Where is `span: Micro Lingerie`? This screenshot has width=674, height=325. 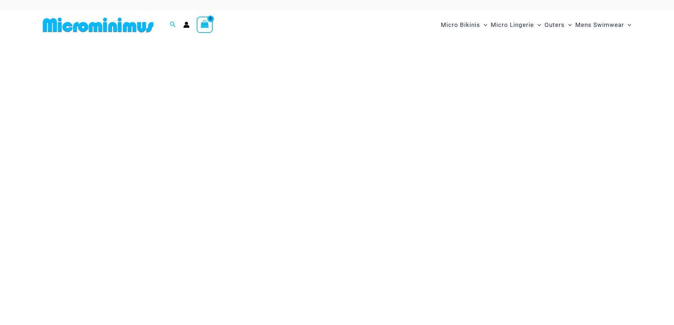 span: Micro Lingerie is located at coordinates (512, 25).